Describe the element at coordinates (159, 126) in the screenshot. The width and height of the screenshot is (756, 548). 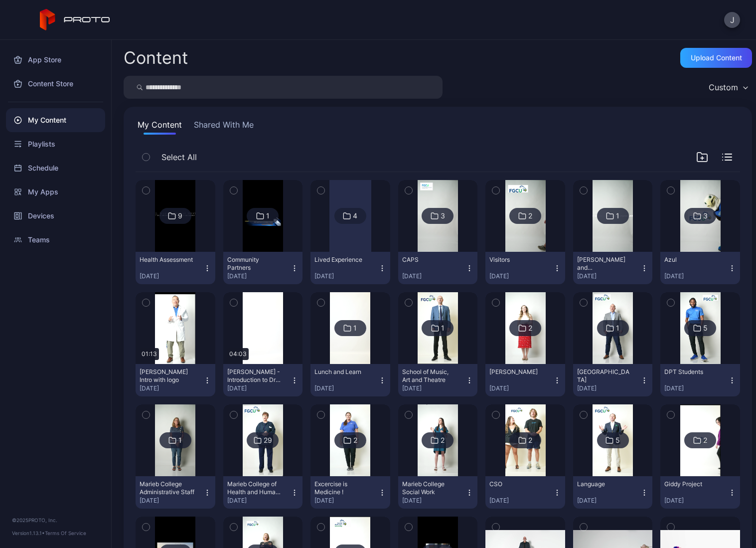
I see `button: My Content` at that location.